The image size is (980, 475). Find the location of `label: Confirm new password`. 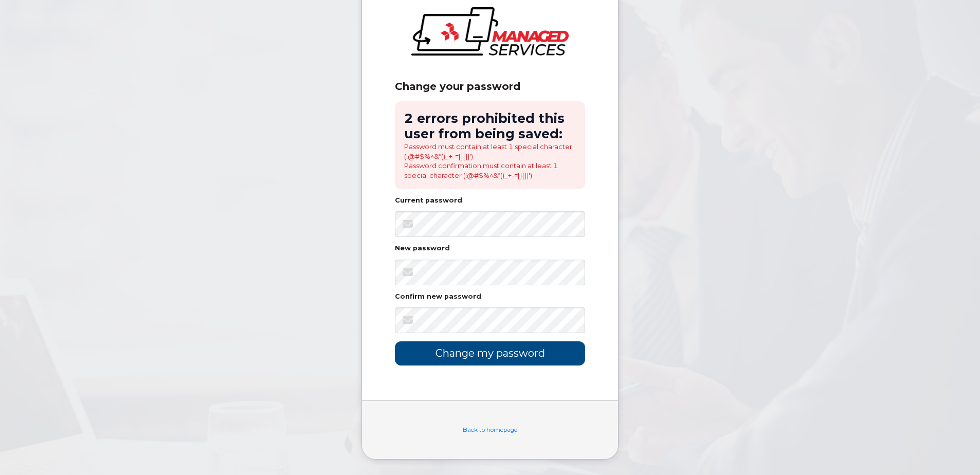

label: Confirm new password is located at coordinates (438, 297).